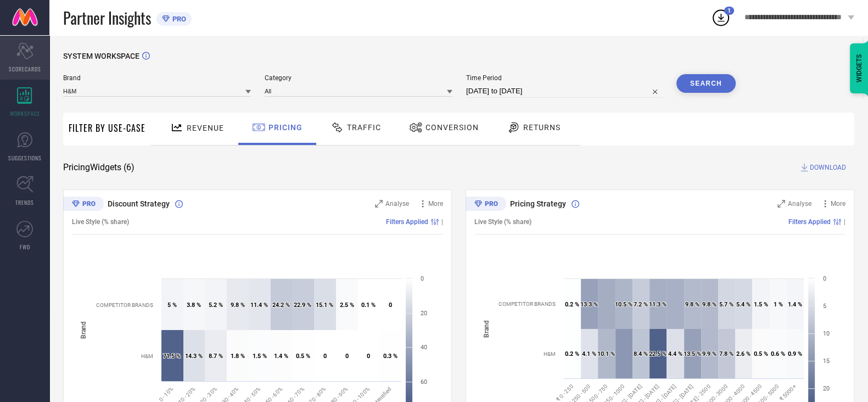 The image size is (868, 402). Describe the element at coordinates (24, 113) in the screenshot. I see `span: WORKSPACE` at that location.